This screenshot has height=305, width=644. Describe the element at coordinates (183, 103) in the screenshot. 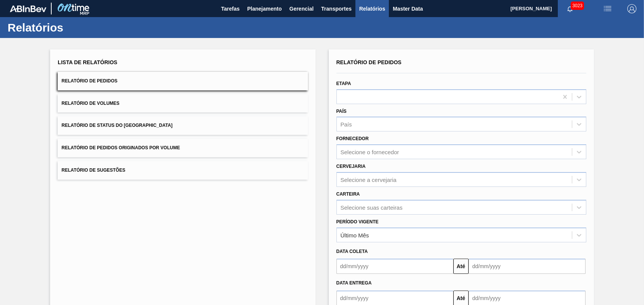

I see `button: Relatório de Volumes` at that location.